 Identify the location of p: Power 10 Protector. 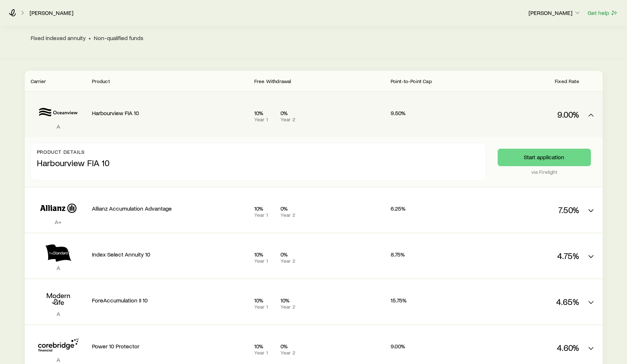
(170, 346).